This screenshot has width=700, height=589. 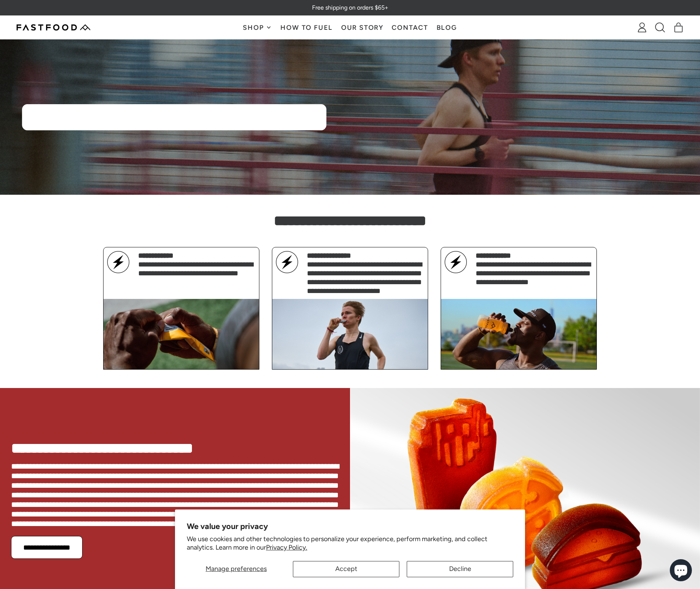 What do you see at coordinates (350, 543) in the screenshot?
I see `p: We use cookies and other technologies to personalize your experience, perform marketing, and coll...` at bounding box center [350, 543].